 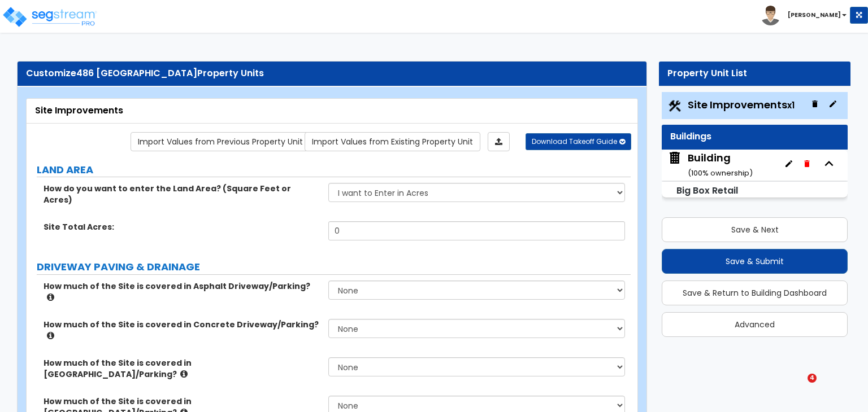 I want to click on div: Buildings, so click(x=754, y=136).